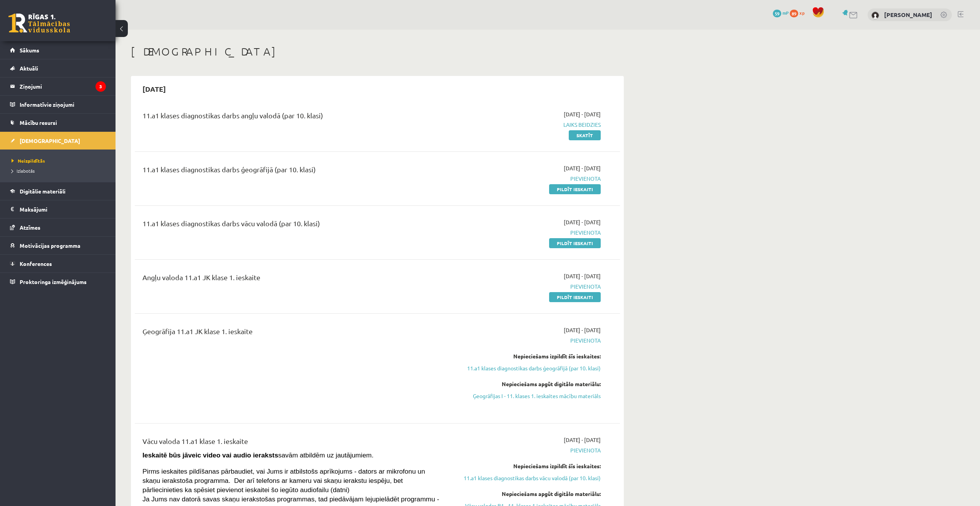  Describe the element at coordinates (30, 227) in the screenshot. I see `span: Atzīmes` at that location.